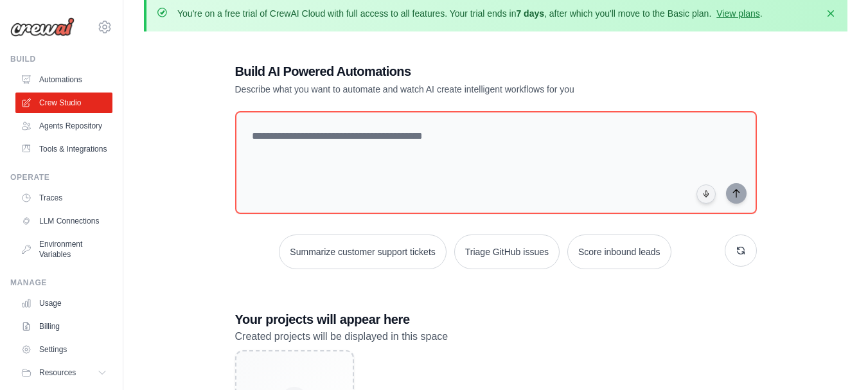  I want to click on a: Tools & Integrations, so click(63, 149).